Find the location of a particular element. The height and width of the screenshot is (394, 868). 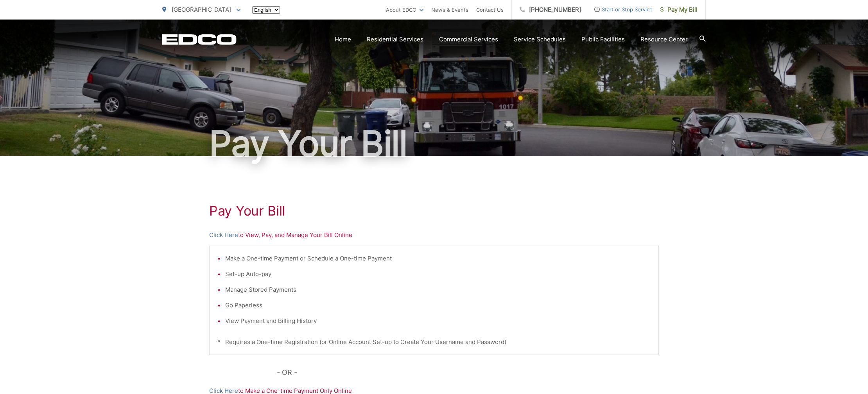

p: - OR - is located at coordinates (468, 373).